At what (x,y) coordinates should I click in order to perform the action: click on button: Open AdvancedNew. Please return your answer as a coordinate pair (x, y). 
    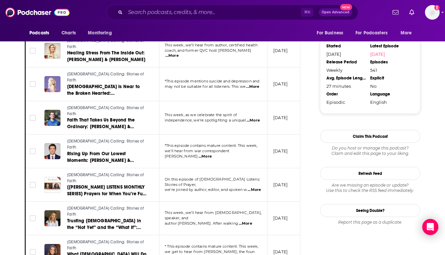
    Looking at the image, I should click on (335, 12).